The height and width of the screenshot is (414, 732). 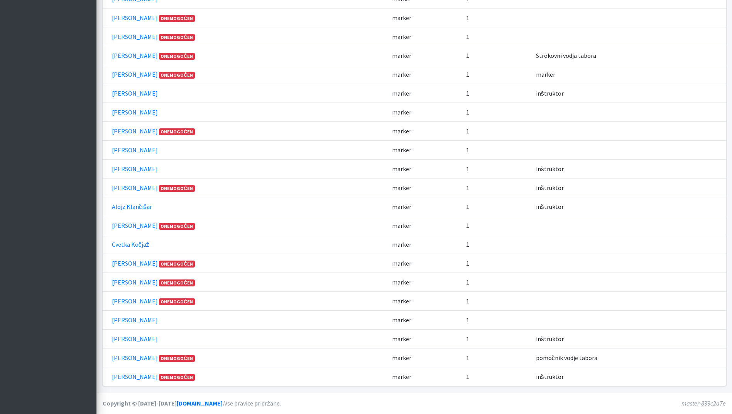 I want to click on td: Strokovni vodja tabora, so click(x=629, y=55).